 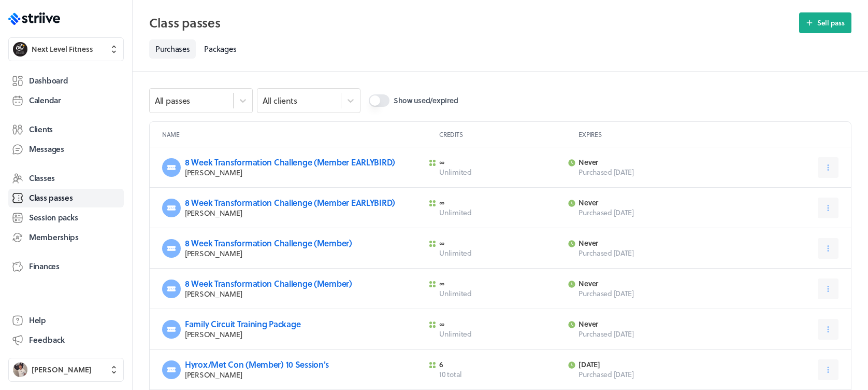 What do you see at coordinates (500, 365) in the screenshot?
I see `p: 6` at bounding box center [500, 365].